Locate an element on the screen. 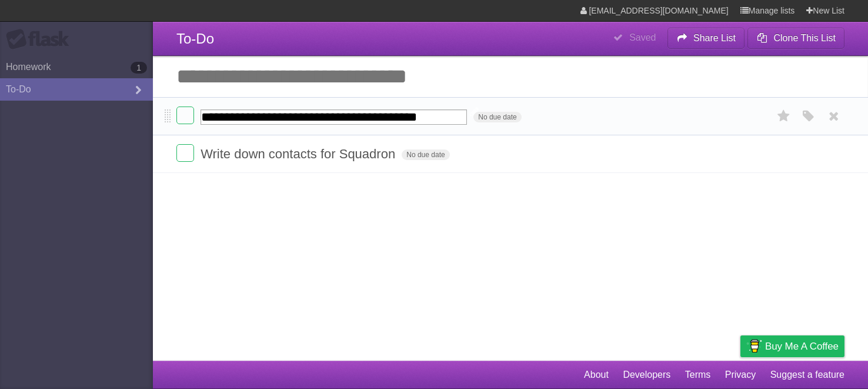 This screenshot has width=868, height=389. div: Flask is located at coordinates (41, 40).